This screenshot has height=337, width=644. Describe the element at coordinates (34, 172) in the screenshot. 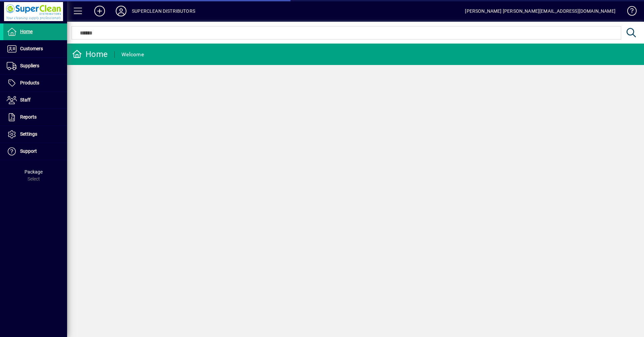

I see `span: Package` at that location.